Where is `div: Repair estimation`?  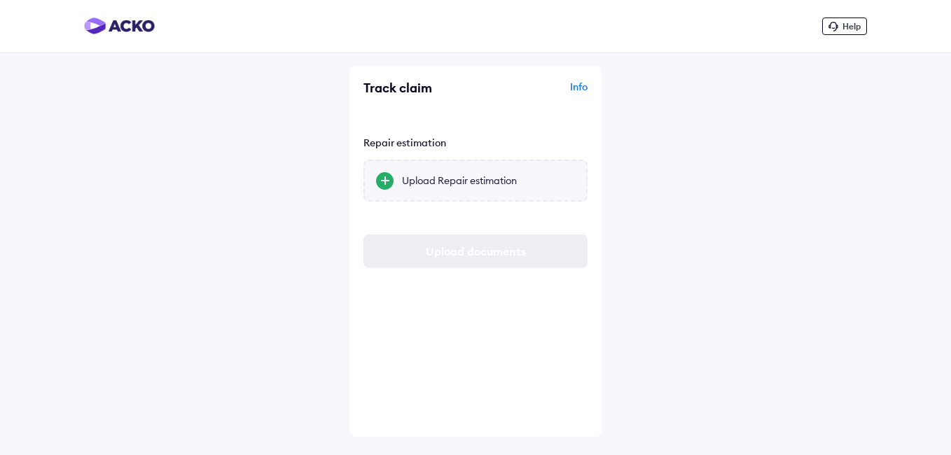
div: Repair estimation is located at coordinates (475, 141).